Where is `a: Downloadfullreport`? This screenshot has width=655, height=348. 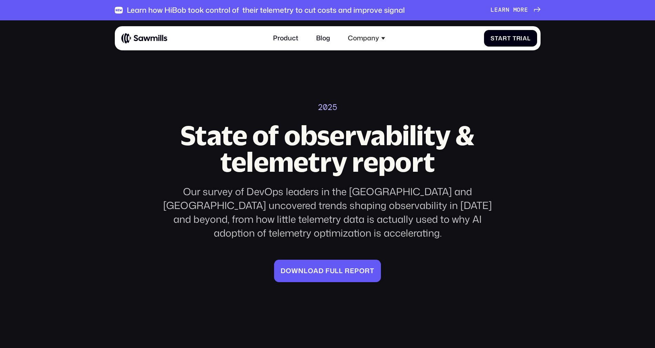 a: Downloadfullreport is located at coordinates (328, 271).